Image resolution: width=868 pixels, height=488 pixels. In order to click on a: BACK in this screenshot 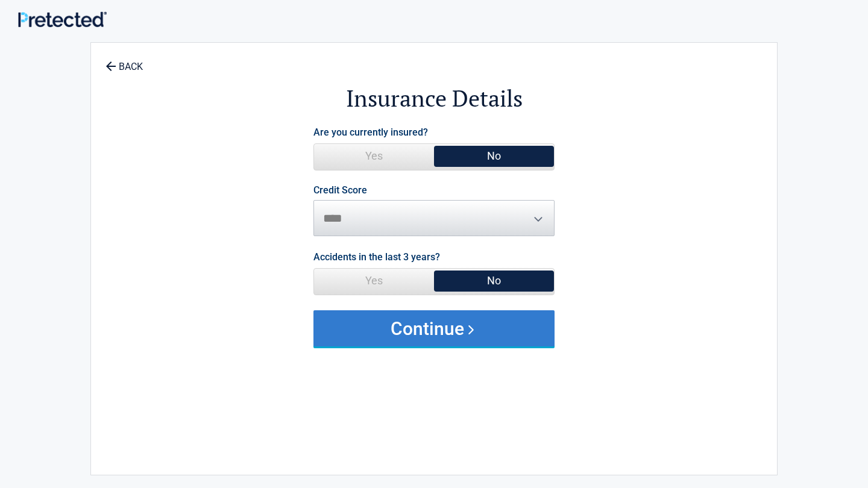, I will do `click(124, 61)`.